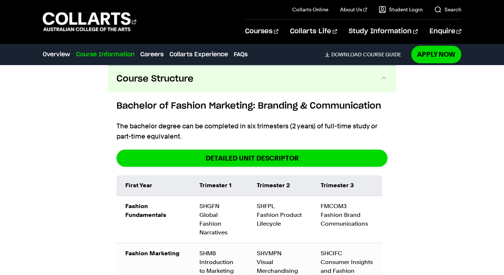  I want to click on a: Collarts Experience, so click(199, 54).